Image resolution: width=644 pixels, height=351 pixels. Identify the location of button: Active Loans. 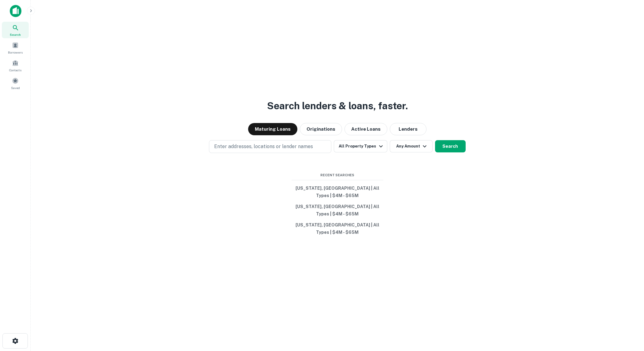
(366, 129).